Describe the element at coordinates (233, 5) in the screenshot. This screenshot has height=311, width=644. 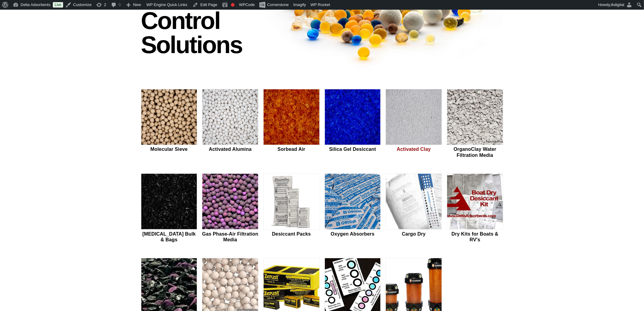
I see `div: Focus keyphrase not set` at that location.